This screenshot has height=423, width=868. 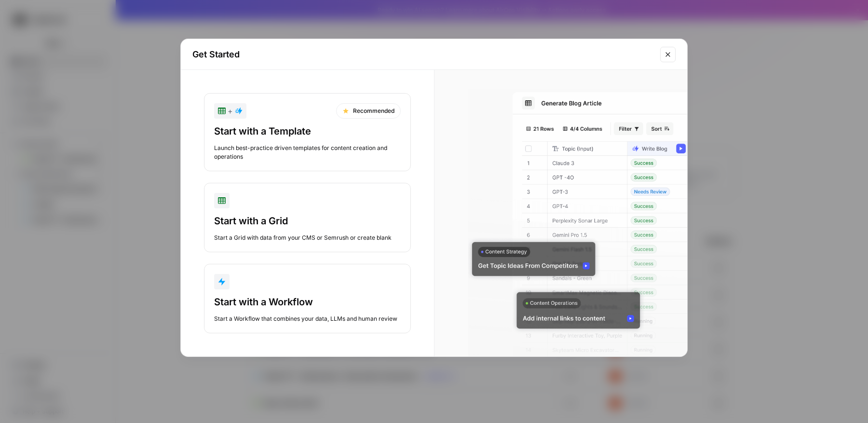 I want to click on button: Start with a WorkflowStart a Workflow that combines your data, LLMs and human review, so click(x=307, y=299).